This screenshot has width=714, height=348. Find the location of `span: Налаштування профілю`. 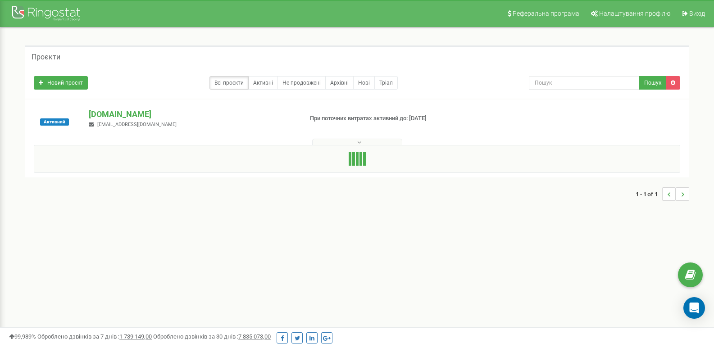

span: Налаштування профілю is located at coordinates (635, 14).